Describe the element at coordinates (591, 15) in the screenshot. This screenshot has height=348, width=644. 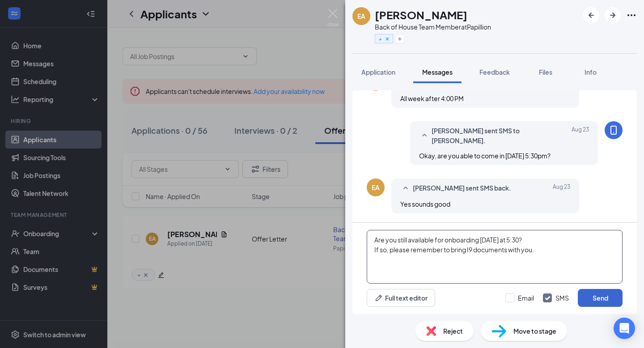
I see `svg: ArrowLeftNew` at that location.